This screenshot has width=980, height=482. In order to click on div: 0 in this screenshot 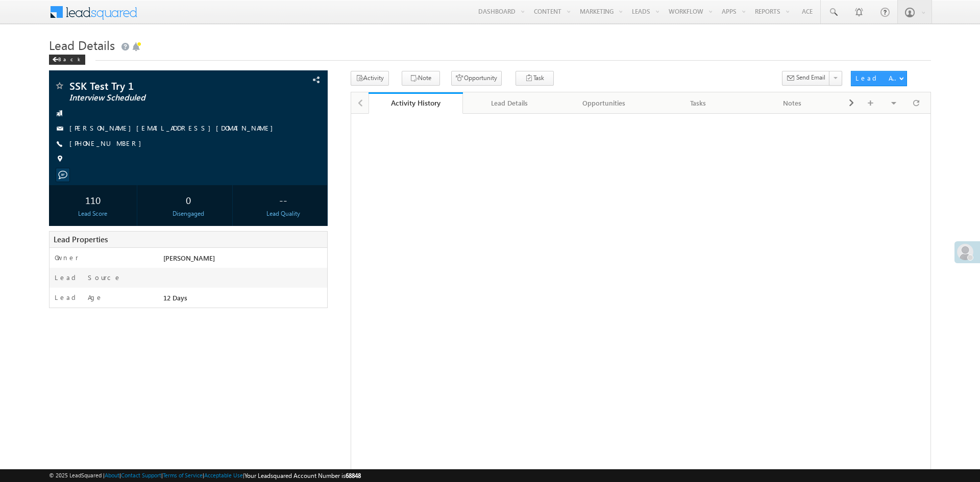, I will do `click(188, 199)`.